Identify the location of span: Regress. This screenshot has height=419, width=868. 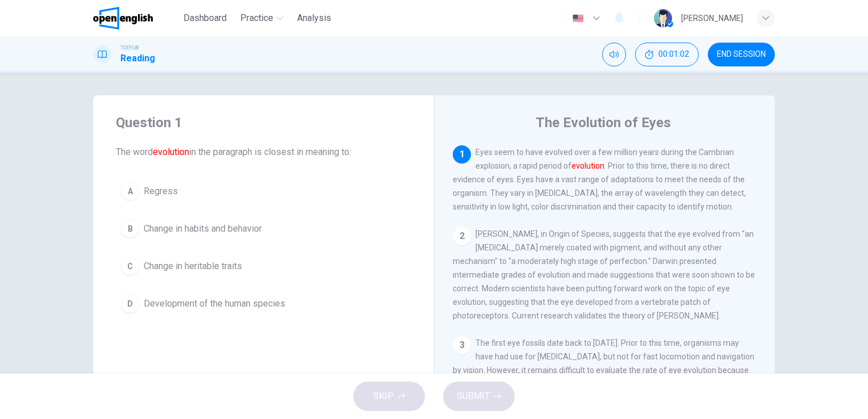
(161, 191).